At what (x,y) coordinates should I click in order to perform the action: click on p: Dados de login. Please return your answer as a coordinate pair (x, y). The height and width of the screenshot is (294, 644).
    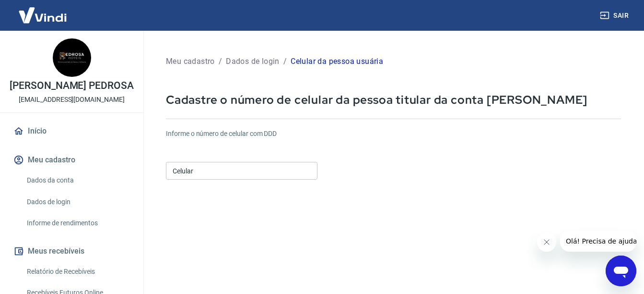
    Looking at the image, I should click on (253, 62).